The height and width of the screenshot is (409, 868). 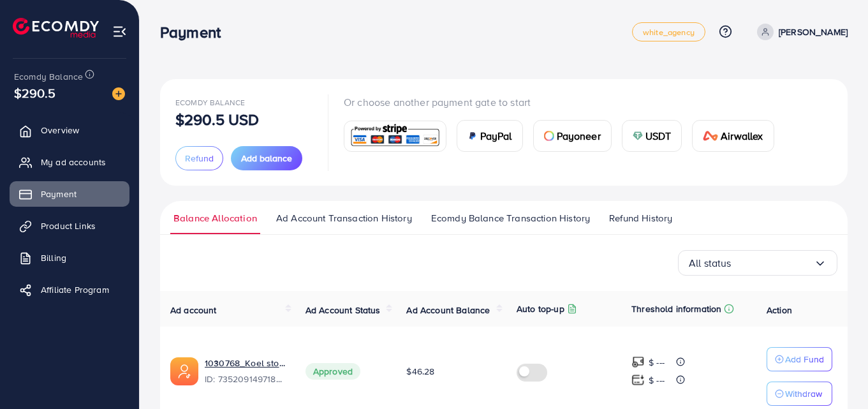 What do you see at coordinates (245, 363) in the screenshot?
I see `a: 1030768_Koel store_1711792217396` at bounding box center [245, 363].